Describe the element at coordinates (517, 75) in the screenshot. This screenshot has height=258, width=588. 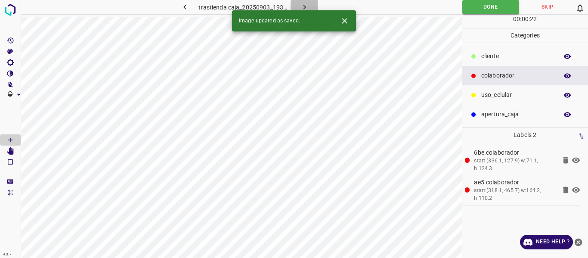
I see `p: colaborador` at that location.